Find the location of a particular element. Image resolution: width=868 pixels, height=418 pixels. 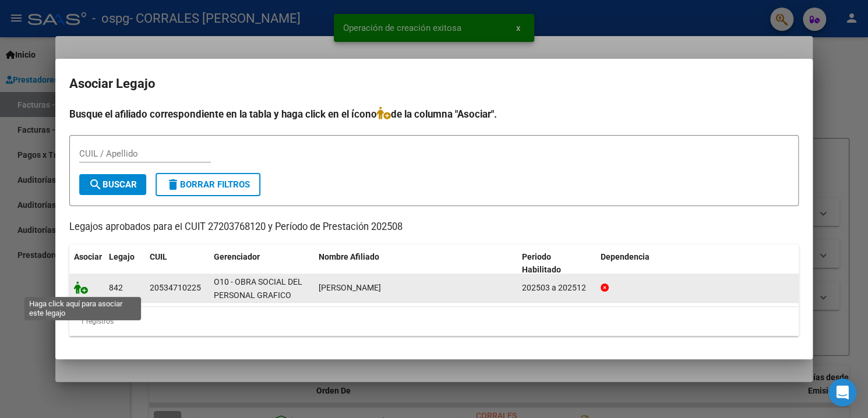

h2: Asociar Legajo is located at coordinates (434, 84).